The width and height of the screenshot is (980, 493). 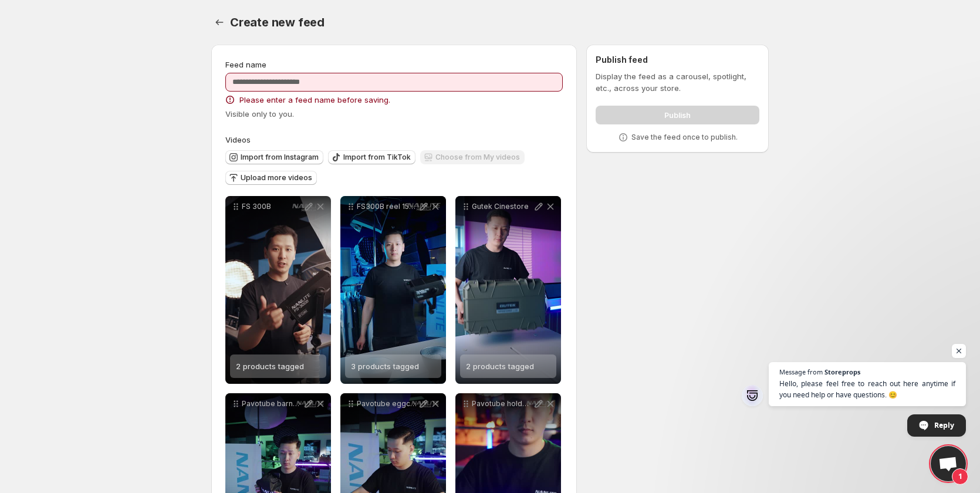 What do you see at coordinates (677, 83) in the screenshot?
I see `p: Display the feed as a carousel, spotlight, etc., across your store.` at bounding box center [677, 83].